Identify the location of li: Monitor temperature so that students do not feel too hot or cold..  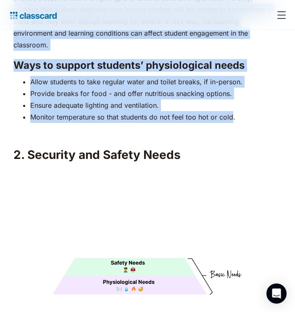
(152, 117).